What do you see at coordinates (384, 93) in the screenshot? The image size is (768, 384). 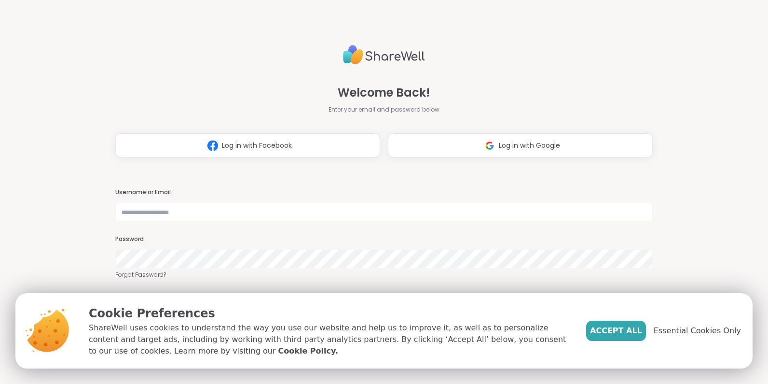 I see `span: Welcome Back!` at bounding box center [384, 93].